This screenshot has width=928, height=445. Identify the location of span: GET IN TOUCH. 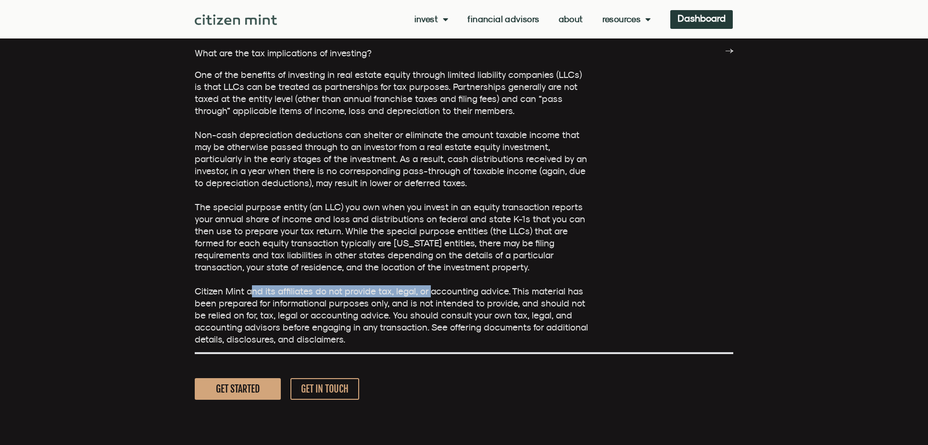
(324, 388).